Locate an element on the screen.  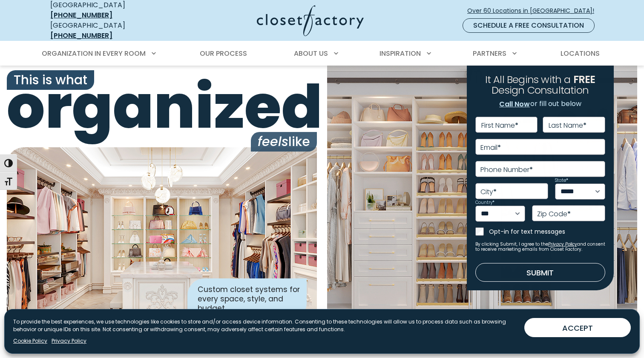
nav: Primary Menu is located at coordinates (322, 54).